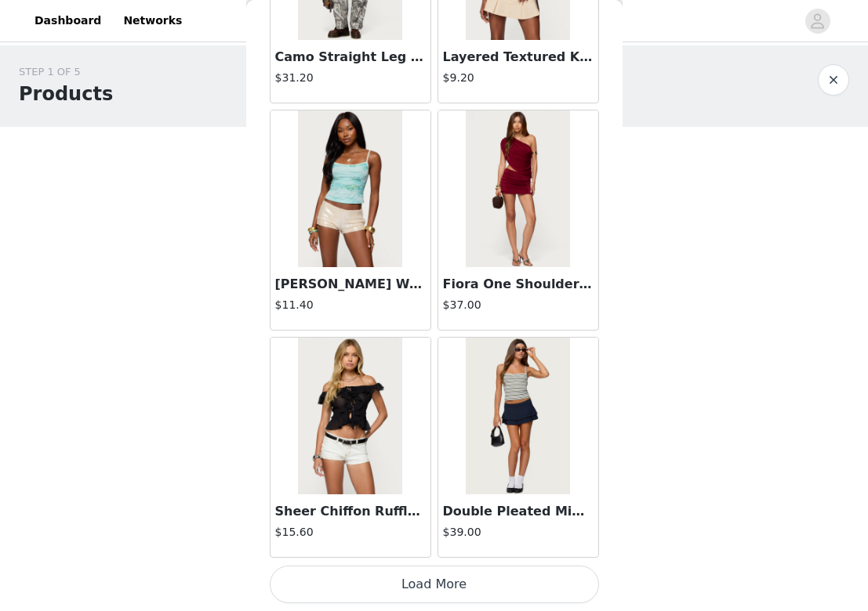 The height and width of the screenshot is (611, 868). I want to click on a: Dashboard, so click(67, 21).